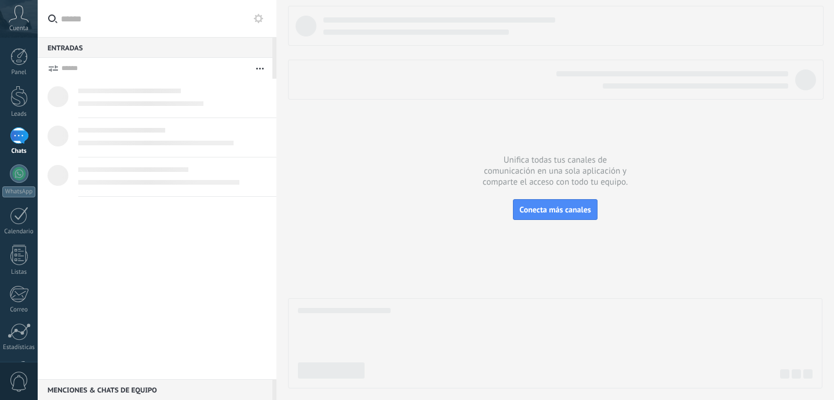 Image resolution: width=834 pixels, height=400 pixels. Describe the element at coordinates (555, 210) in the screenshot. I see `span: Conecta más canales` at that location.